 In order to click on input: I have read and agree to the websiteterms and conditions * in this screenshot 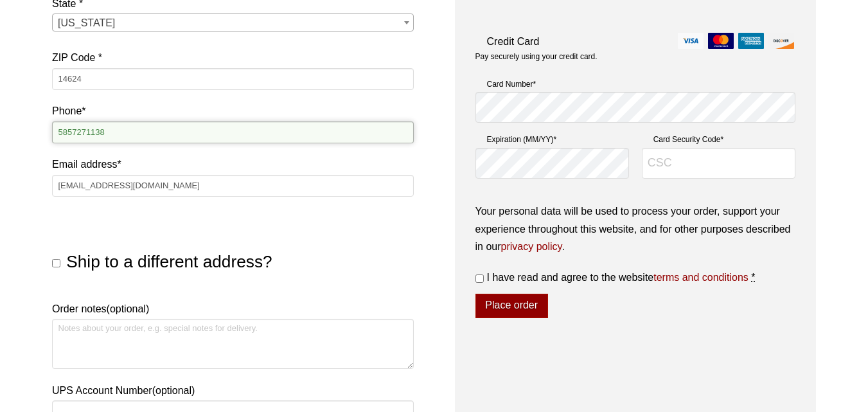, I will do `click(479, 279)`.